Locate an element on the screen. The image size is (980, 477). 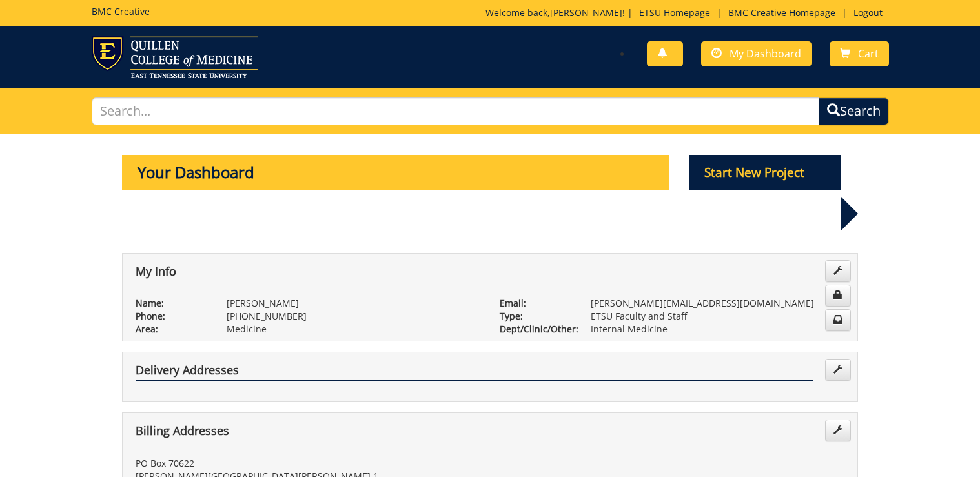
p: Area: is located at coordinates (171, 329).